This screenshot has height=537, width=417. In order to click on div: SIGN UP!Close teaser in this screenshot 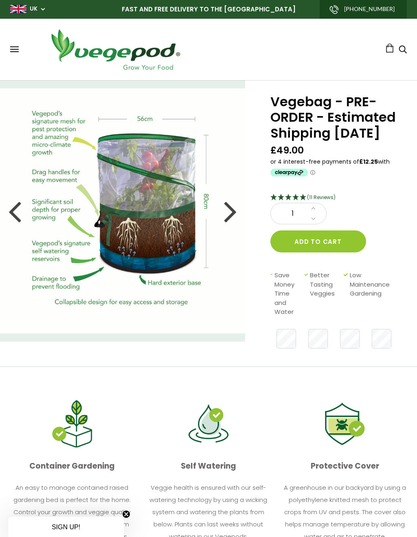, I will do `click(66, 527)`.